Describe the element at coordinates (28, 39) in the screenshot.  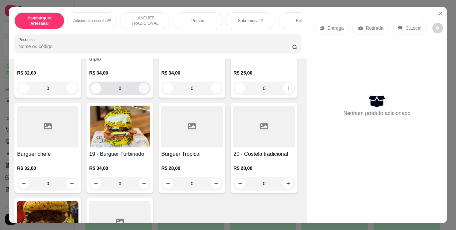
I see `label: Pesquisa` at that location.